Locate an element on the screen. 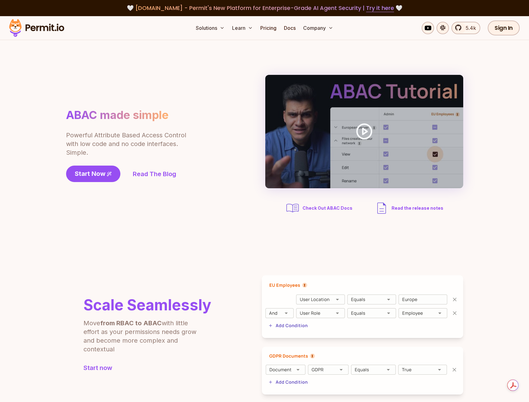 The height and width of the screenshot is (402, 529). a: 5.4k is located at coordinates (466, 28).